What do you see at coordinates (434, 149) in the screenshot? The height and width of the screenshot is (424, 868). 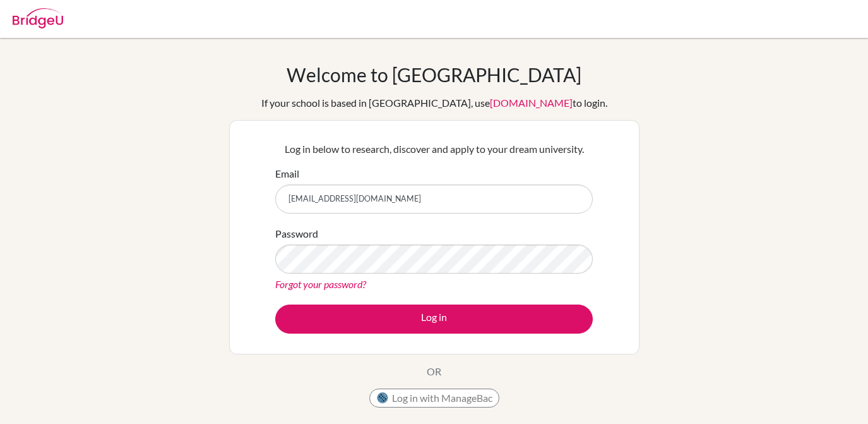 I see `p: Log in below to research, discover and apply to your dream university.` at bounding box center [434, 149].